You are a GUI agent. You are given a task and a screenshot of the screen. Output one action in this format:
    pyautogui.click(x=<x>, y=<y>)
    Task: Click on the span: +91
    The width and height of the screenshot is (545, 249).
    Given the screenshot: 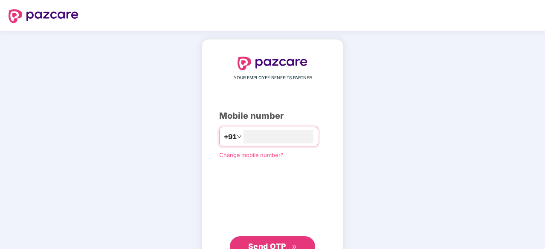 What is the action you would take?
    pyautogui.click(x=230, y=137)
    